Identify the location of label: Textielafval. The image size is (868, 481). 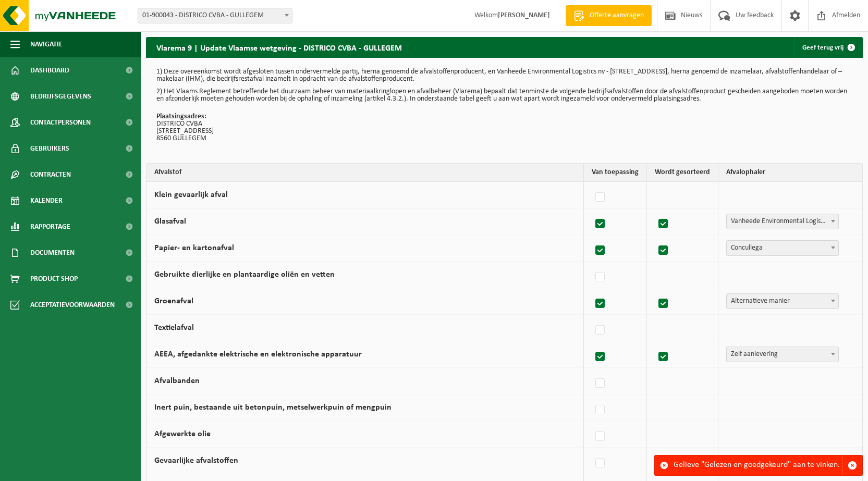
(174, 328).